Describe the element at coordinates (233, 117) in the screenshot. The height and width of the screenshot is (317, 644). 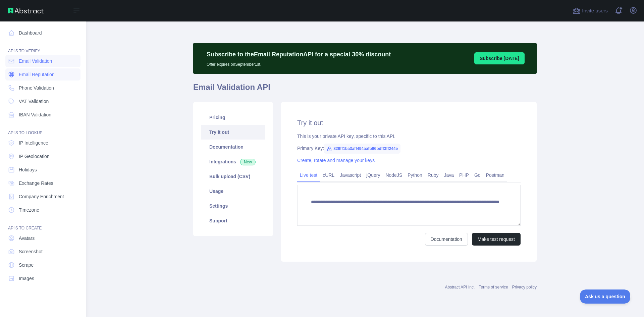
I see `a: Pricing` at that location.